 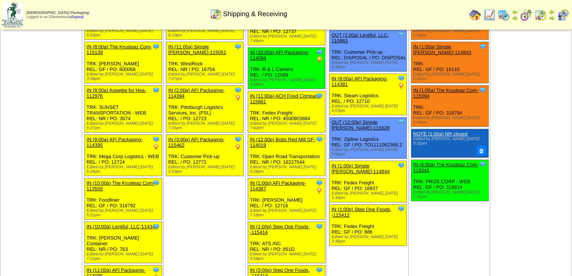 I want to click on span: Logged in as Gfwarehouse, so click(x=57, y=15).